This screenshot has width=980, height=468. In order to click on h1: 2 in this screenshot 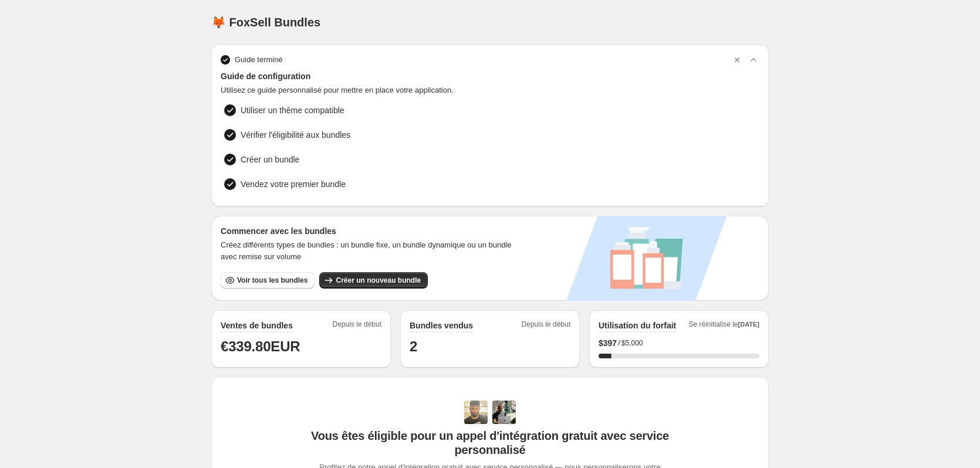, I will do `click(490, 347)`.